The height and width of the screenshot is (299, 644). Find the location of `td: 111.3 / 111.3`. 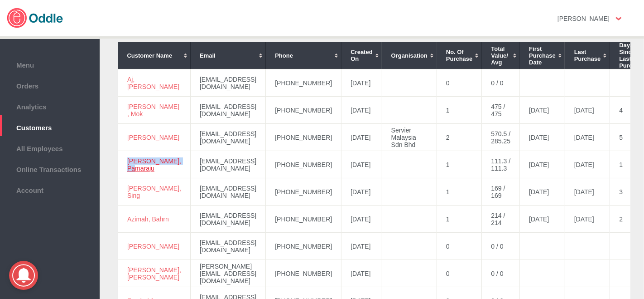

td: 111.3 / 111.3 is located at coordinates (501, 164).